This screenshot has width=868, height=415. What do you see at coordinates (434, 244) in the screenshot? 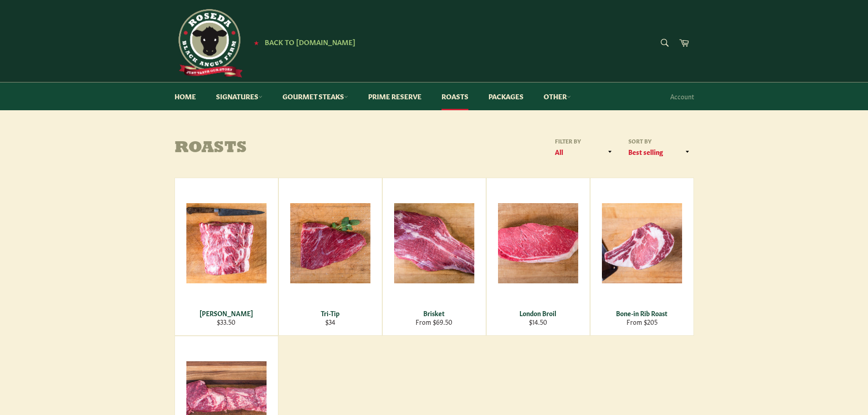
I see `img: Brisket` at bounding box center [434, 244].